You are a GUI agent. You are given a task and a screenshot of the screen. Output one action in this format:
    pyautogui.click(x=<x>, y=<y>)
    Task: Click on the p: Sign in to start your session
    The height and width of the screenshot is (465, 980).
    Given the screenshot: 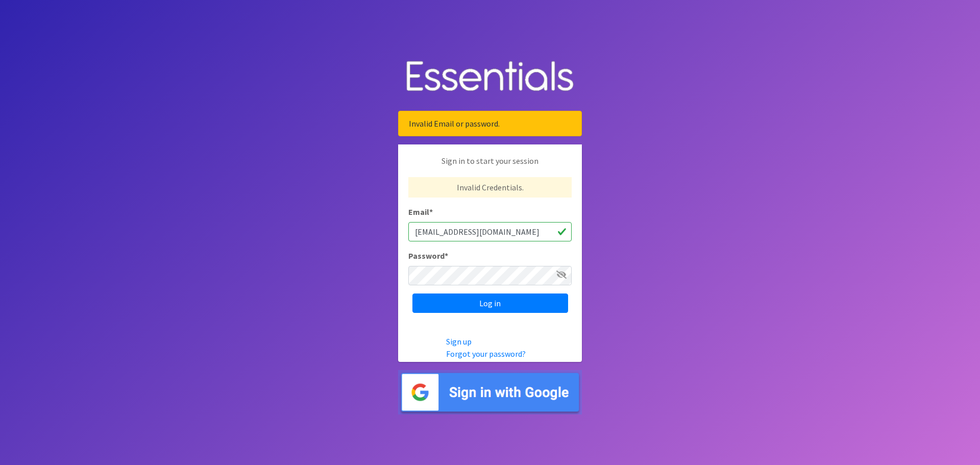 What is the action you would take?
    pyautogui.click(x=490, y=166)
    